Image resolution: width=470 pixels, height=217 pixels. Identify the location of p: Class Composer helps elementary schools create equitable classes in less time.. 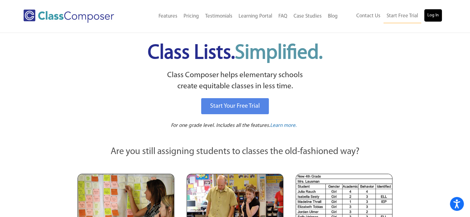
(235, 81).